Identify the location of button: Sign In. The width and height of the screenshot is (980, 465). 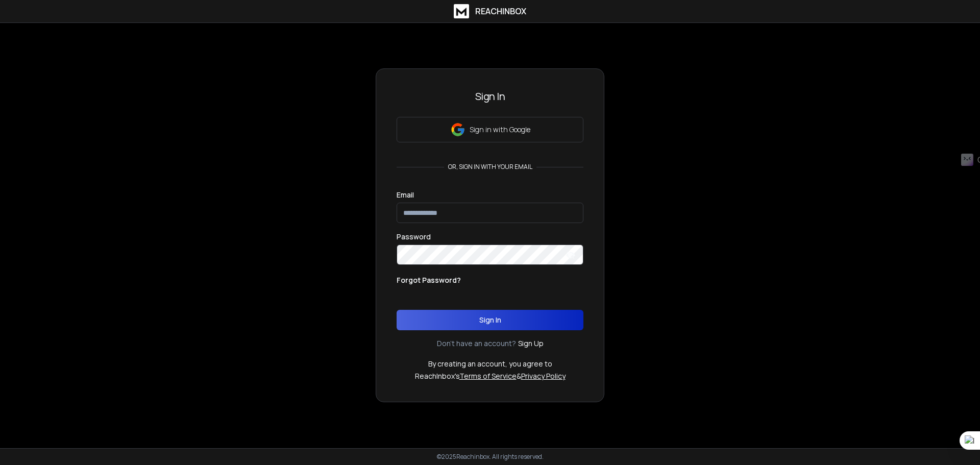
(490, 320).